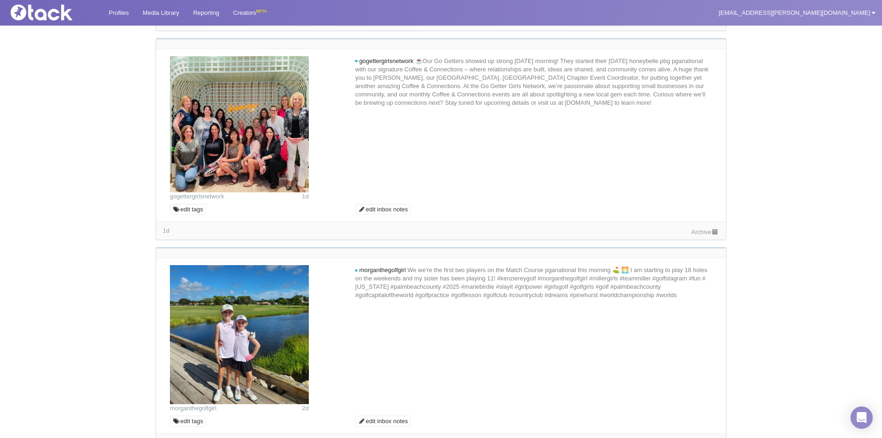  What do you see at coordinates (193, 407) in the screenshot?
I see `a: morganthegolfgirl` at bounding box center [193, 407].